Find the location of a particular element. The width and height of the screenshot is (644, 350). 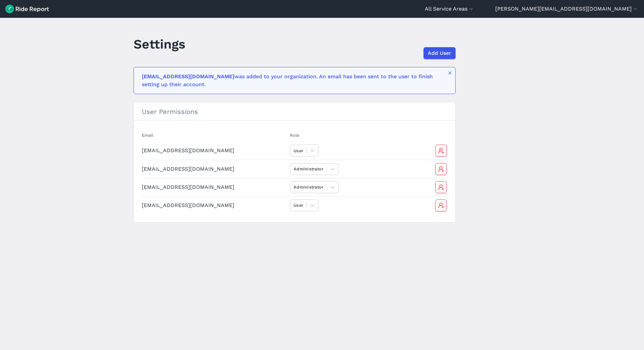

button: Add User is located at coordinates (439, 53).